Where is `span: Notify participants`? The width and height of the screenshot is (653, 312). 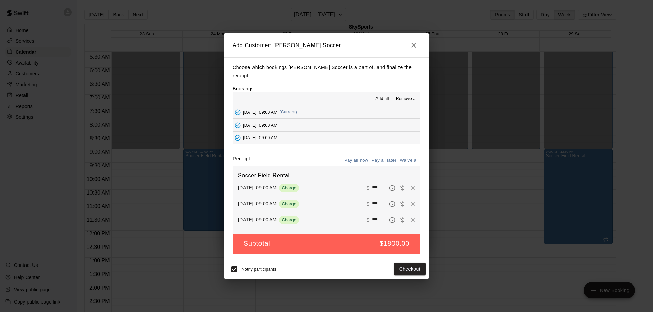
span: Notify participants is located at coordinates (259, 270).